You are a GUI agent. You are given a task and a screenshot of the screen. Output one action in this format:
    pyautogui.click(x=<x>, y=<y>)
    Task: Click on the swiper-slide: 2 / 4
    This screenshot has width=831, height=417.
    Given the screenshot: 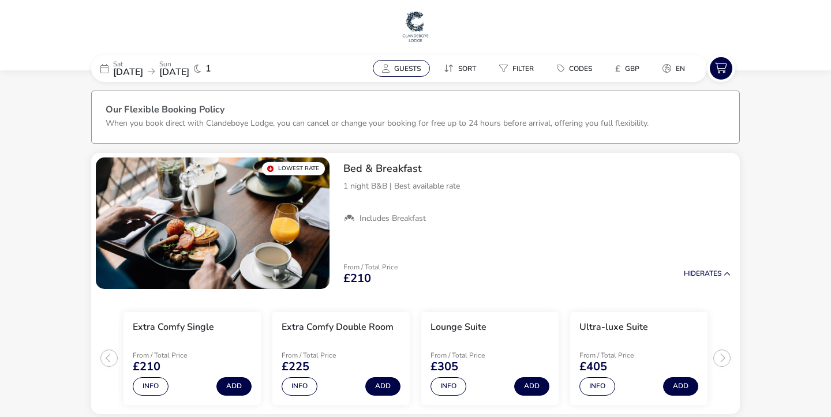 What is the action you would take?
    pyautogui.click(x=341, y=358)
    